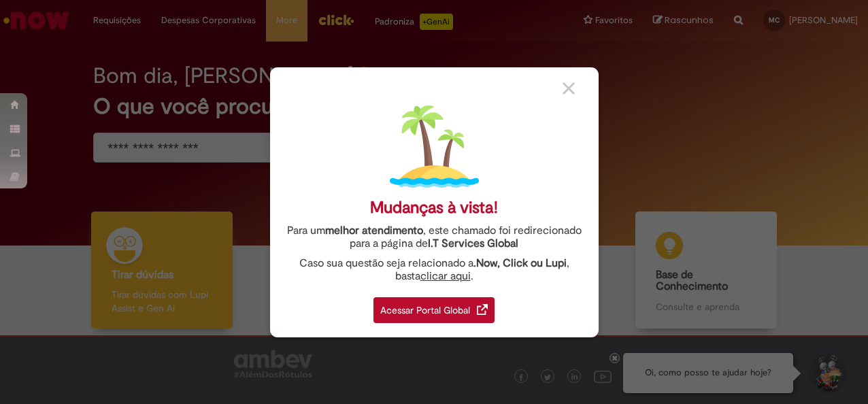  I want to click on img: redirect_link.png, so click(482, 309).